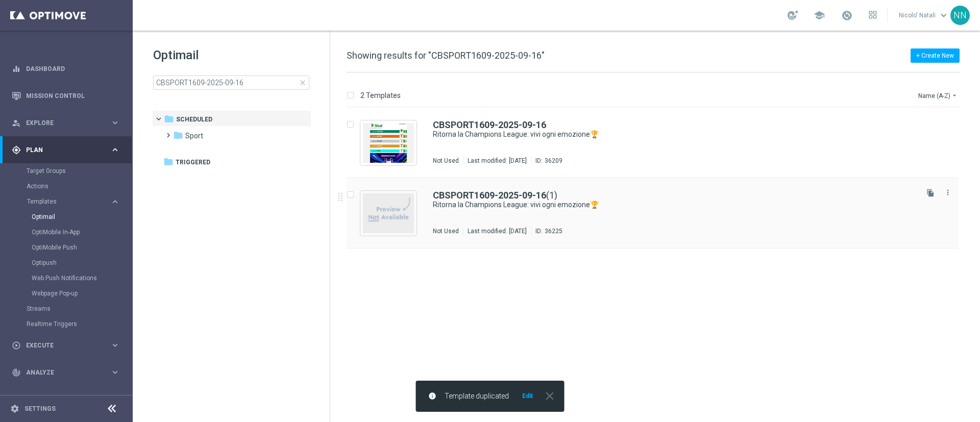 The image size is (980, 422). I want to click on button: + Create New, so click(935, 56).